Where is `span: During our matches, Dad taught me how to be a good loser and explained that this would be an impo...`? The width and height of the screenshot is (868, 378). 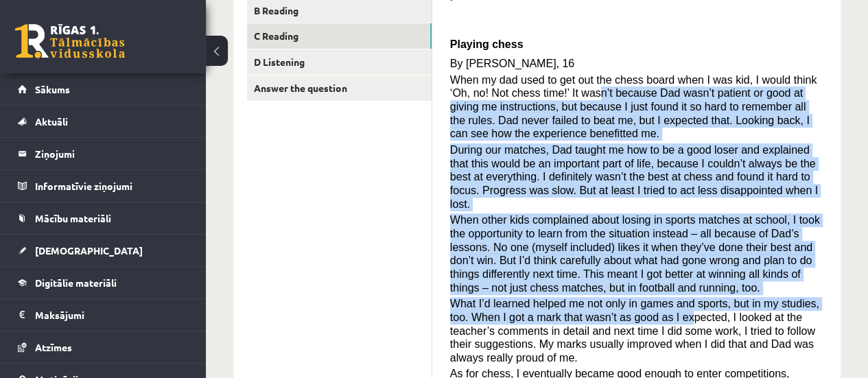
span: During our matches, Dad taught me how to be a good loser and explained that this would be an impo... is located at coordinates (634, 177).